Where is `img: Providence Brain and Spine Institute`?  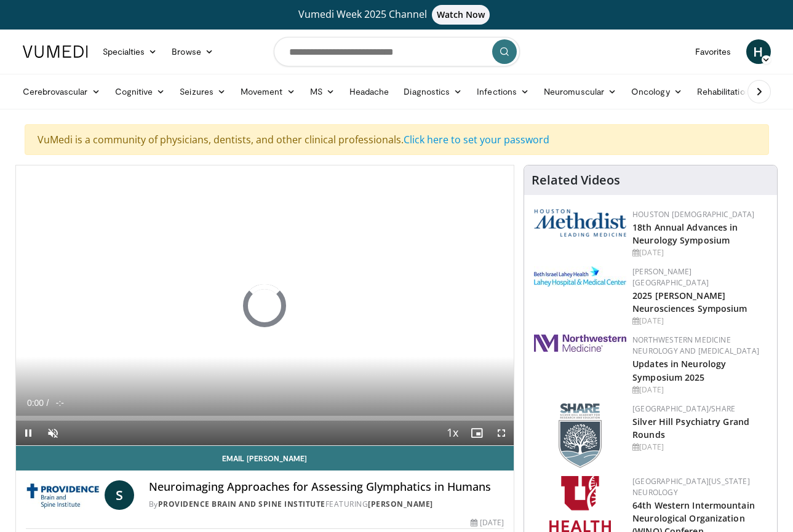
img: Providence Brain and Spine Institute is located at coordinates (63, 495).